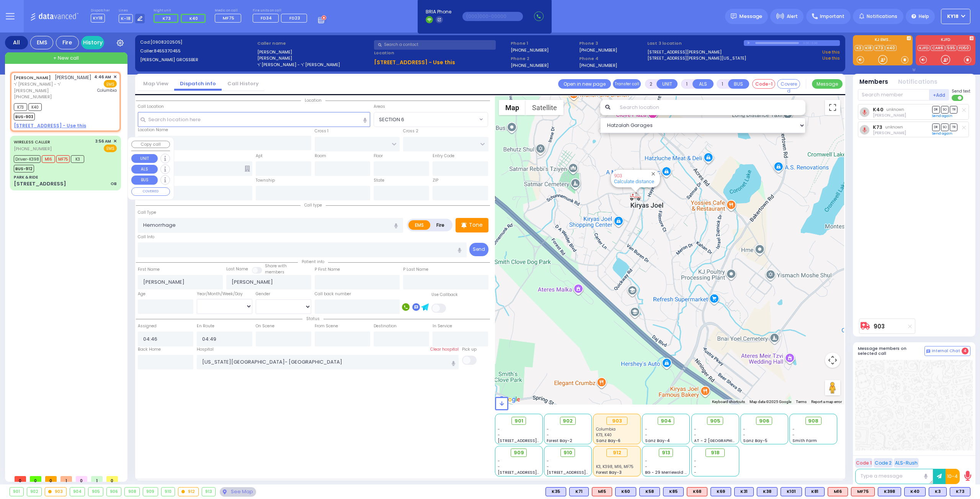  I want to click on span: 908, so click(812, 421).